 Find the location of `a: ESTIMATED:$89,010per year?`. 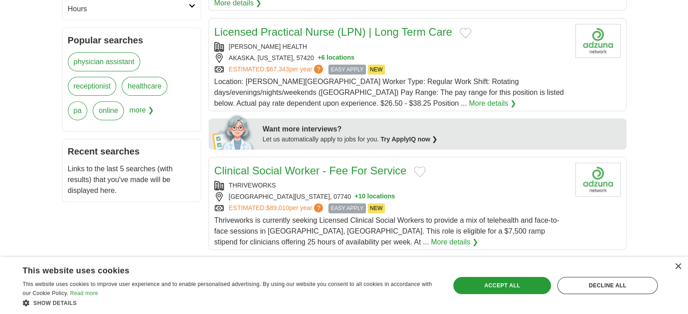

a: ESTIMATED:$89,010per year? is located at coordinates (277, 208).